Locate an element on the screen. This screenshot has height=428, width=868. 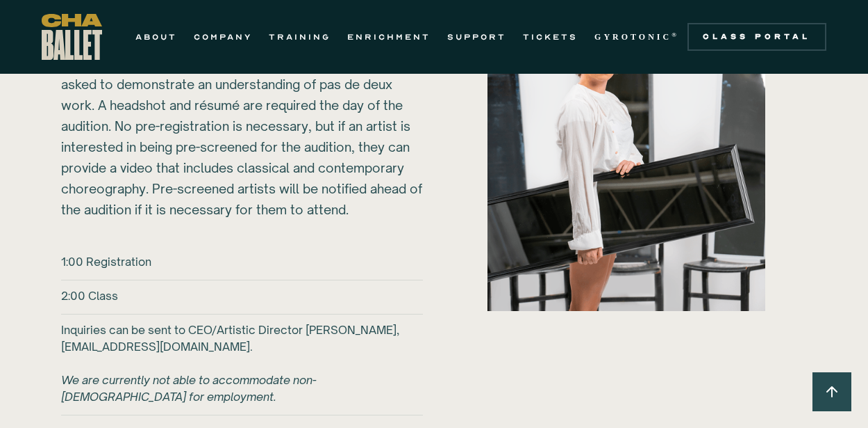
a: GYROTONIC® is located at coordinates (637, 37).